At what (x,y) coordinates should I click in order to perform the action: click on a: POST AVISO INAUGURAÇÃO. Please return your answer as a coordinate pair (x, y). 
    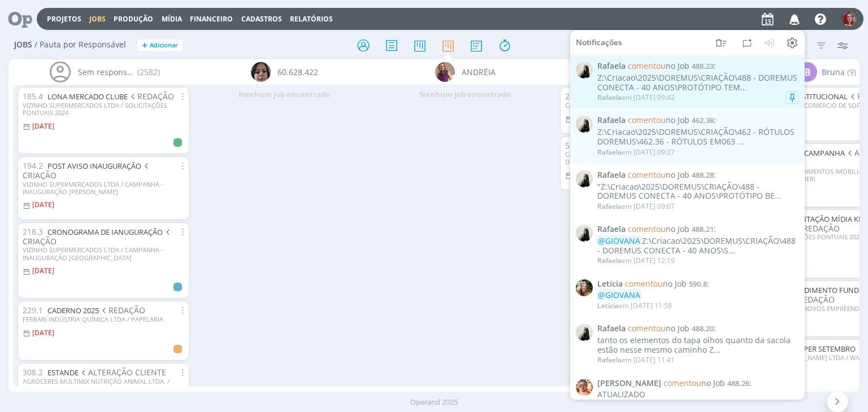
    Looking at the image, I should click on (95, 166).